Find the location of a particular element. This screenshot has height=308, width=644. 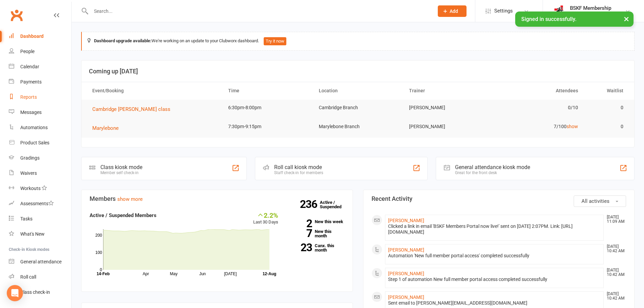

div: Reports is located at coordinates (29, 97).